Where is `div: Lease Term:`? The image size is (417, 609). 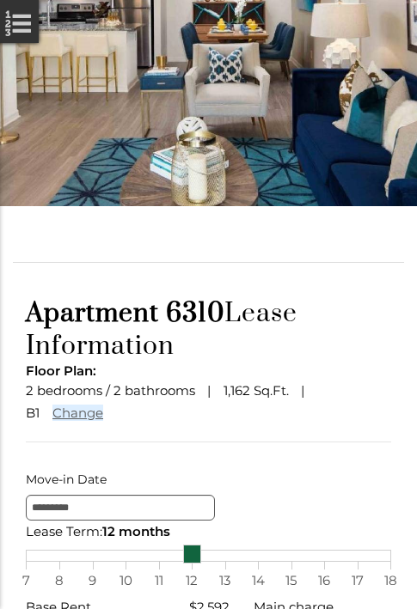
div: Lease Term: is located at coordinates (208, 532).